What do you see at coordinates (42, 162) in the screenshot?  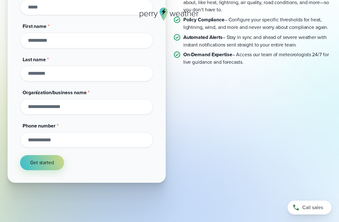 I see `span: Get started` at bounding box center [42, 162].